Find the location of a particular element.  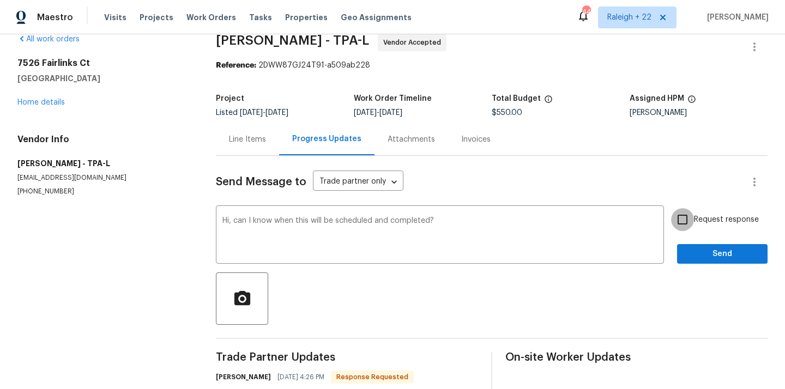

div: Invoices is located at coordinates (476, 140).